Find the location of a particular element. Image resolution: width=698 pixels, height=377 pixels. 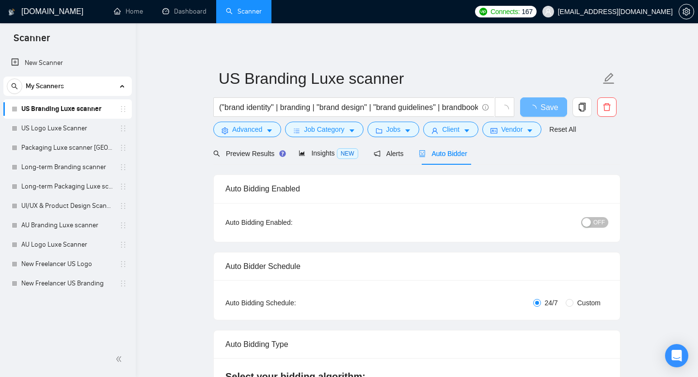

a: Long-term Packaging Luxe scanner is located at coordinates (67, 187).